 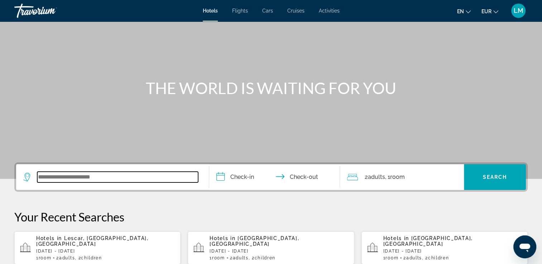 What do you see at coordinates (296, 11) in the screenshot?
I see `span: Cruises` at bounding box center [296, 11].